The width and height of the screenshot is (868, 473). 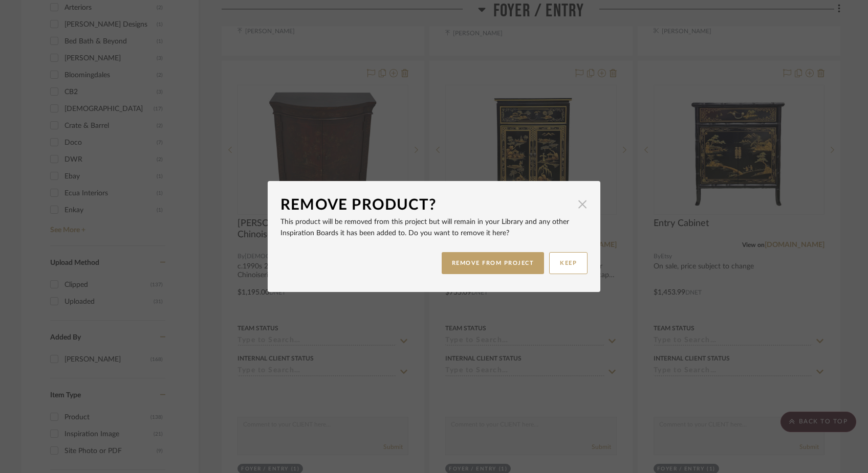 What do you see at coordinates (434, 205) in the screenshot?
I see `dialog-header: Remove Product?` at bounding box center [434, 205].